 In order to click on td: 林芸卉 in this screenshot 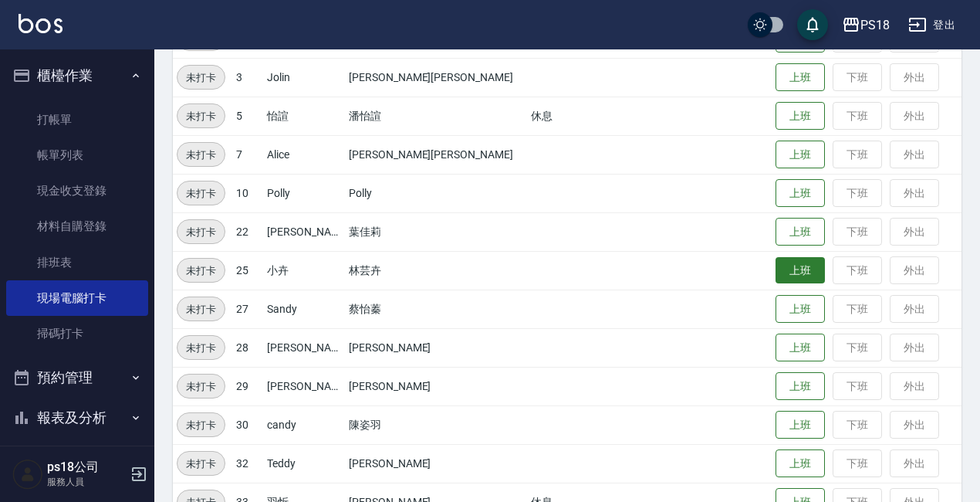, I will do `click(436, 270)`.